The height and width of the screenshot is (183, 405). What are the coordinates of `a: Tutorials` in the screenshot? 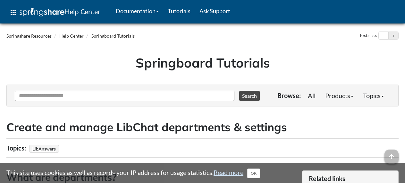 It's located at (179, 11).